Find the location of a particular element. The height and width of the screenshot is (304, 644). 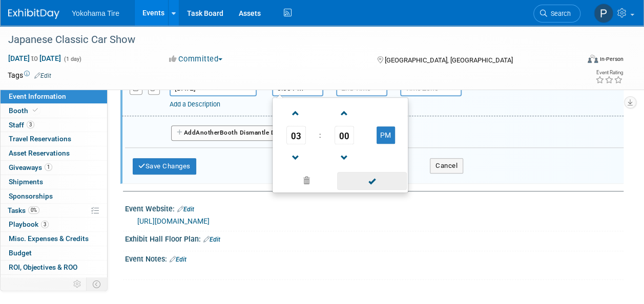

button: Save Changes is located at coordinates (164, 167).